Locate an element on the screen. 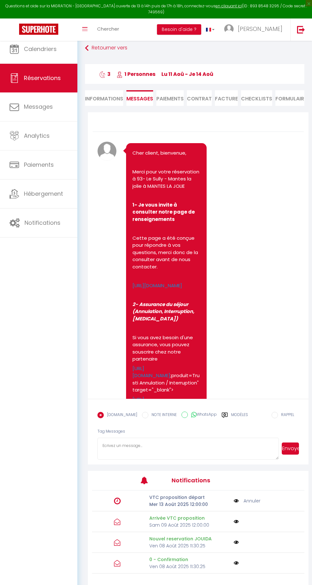 The height and width of the screenshot is (585, 312). p: 0 - Confirmation is located at coordinates (190, 559).